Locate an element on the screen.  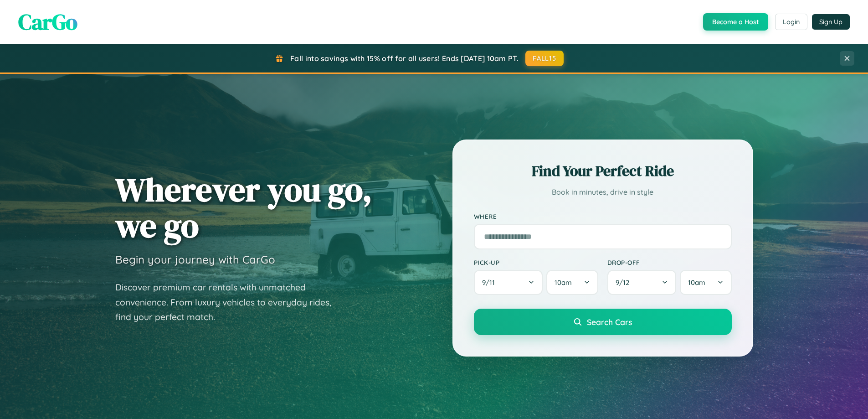
label: Drop-off is located at coordinates (670, 262).